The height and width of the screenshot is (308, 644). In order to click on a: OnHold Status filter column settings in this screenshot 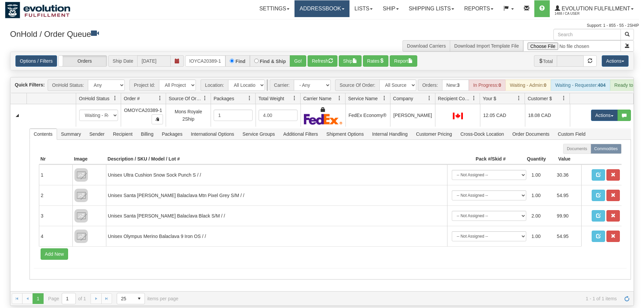, I will do `click(115, 98)`.